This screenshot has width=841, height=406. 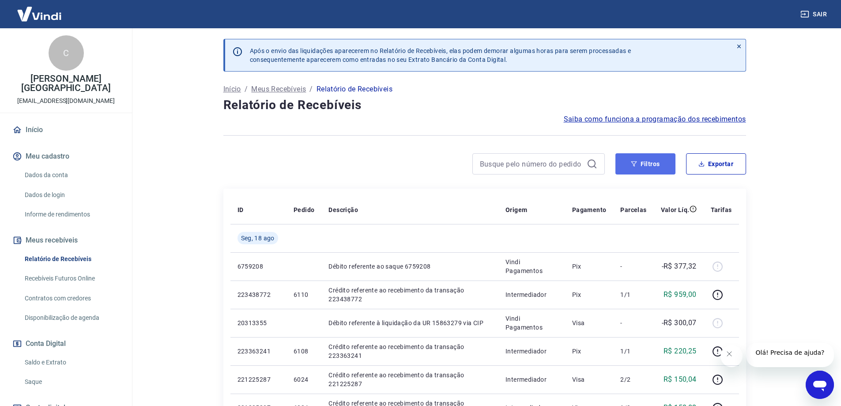 What do you see at coordinates (646, 164) in the screenshot?
I see `button: Filtros` at bounding box center [646, 164].